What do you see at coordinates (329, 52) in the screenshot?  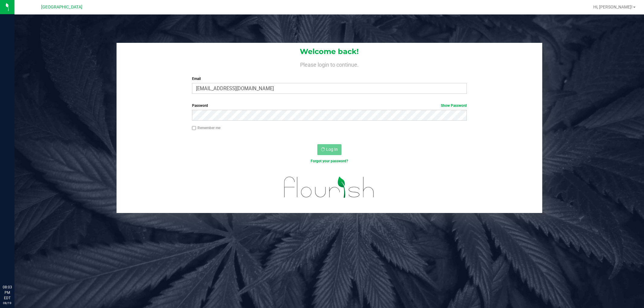 I see `h1: Welcome back!` at bounding box center [329, 52].